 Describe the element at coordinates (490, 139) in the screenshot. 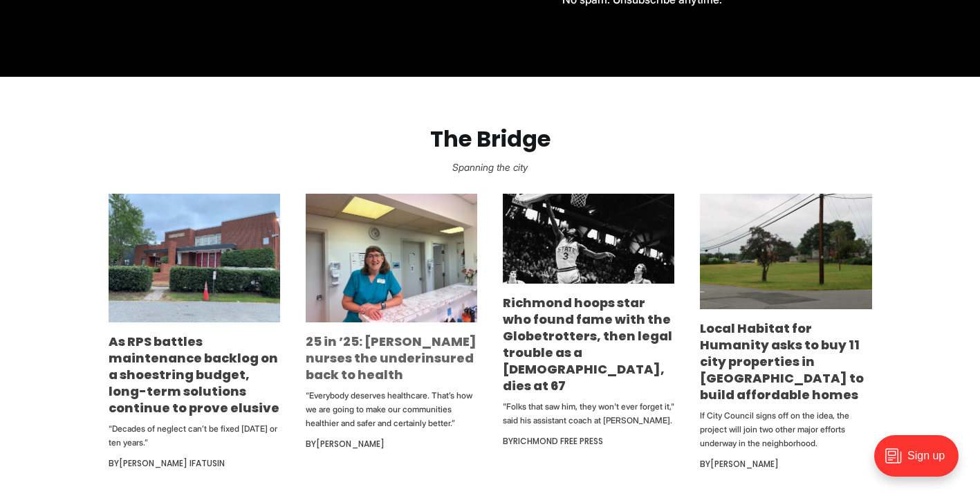

I see `h2: The Bridge` at that location.